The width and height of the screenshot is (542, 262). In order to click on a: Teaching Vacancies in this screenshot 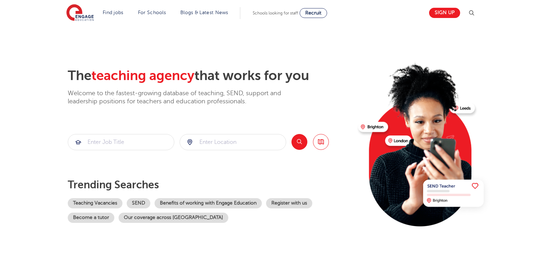, I will do `click(95, 203)`.